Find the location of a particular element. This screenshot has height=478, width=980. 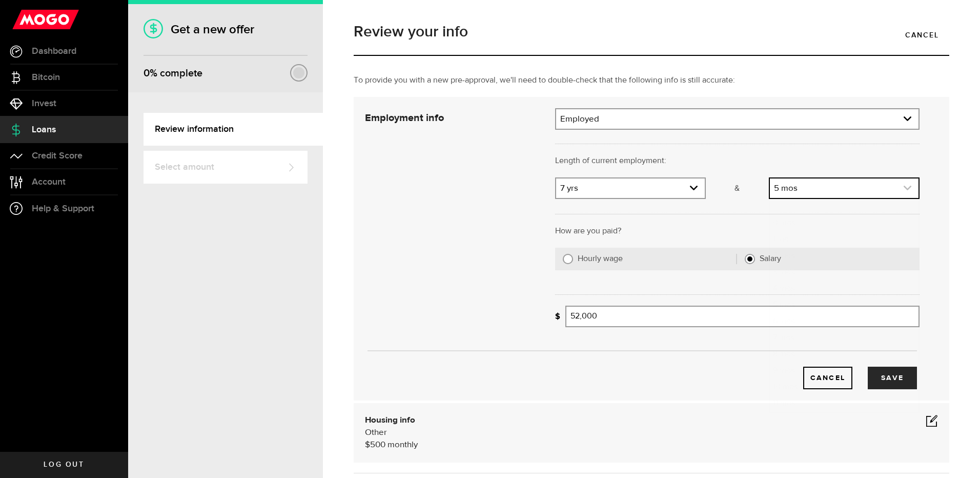

input: Salary is located at coordinates (750, 259).